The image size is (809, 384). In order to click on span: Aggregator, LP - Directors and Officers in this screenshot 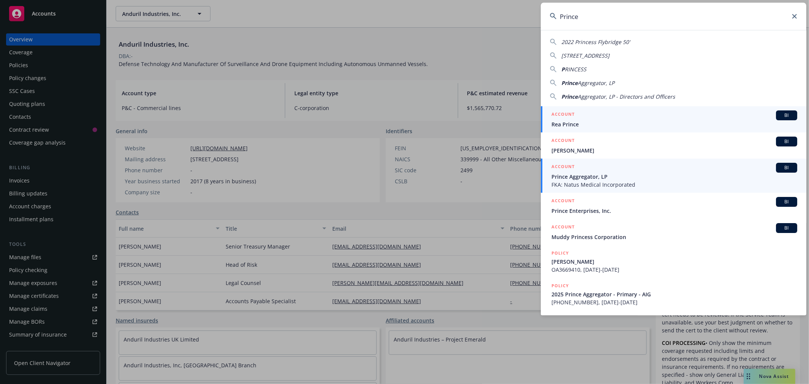, I will do `click(626, 96)`.